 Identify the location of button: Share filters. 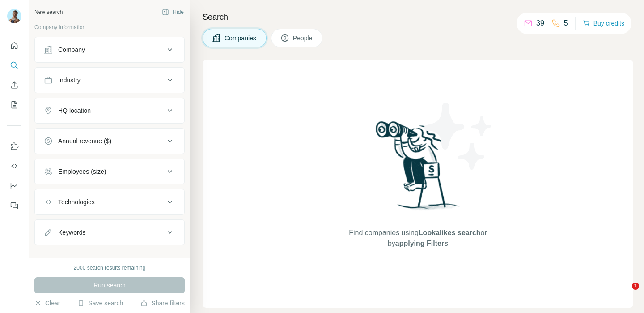
(162, 303).